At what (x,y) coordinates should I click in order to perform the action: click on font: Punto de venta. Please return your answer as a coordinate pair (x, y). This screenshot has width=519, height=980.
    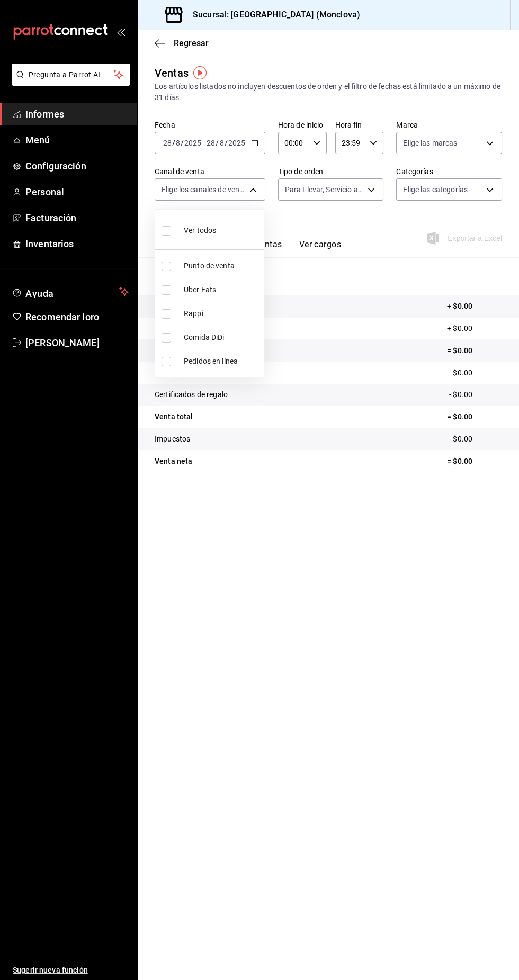
    Looking at the image, I should click on (209, 266).